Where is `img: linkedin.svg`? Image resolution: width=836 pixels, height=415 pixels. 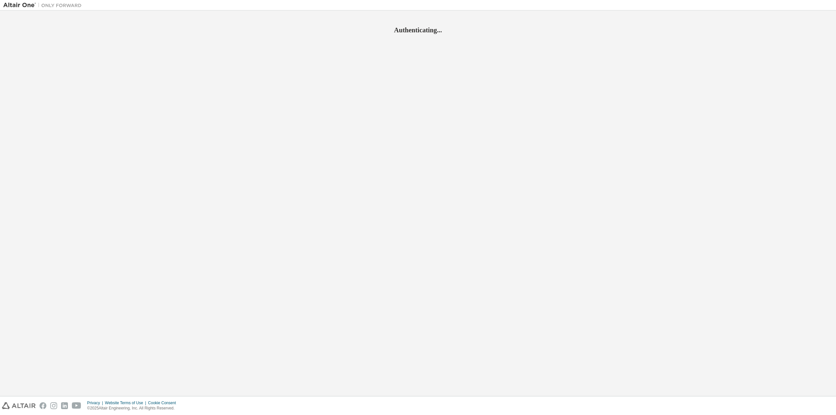
img: linkedin.svg is located at coordinates (64, 405).